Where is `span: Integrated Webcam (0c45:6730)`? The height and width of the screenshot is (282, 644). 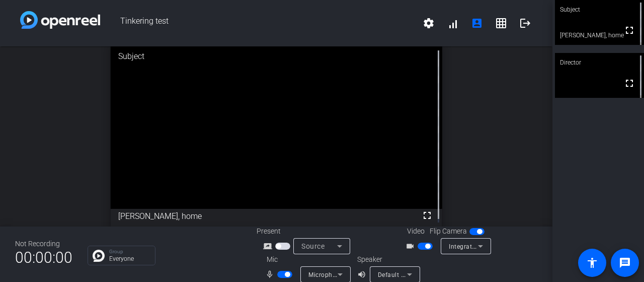
span: Integrated Webcam (0c45:6730) is located at coordinates (497, 246).